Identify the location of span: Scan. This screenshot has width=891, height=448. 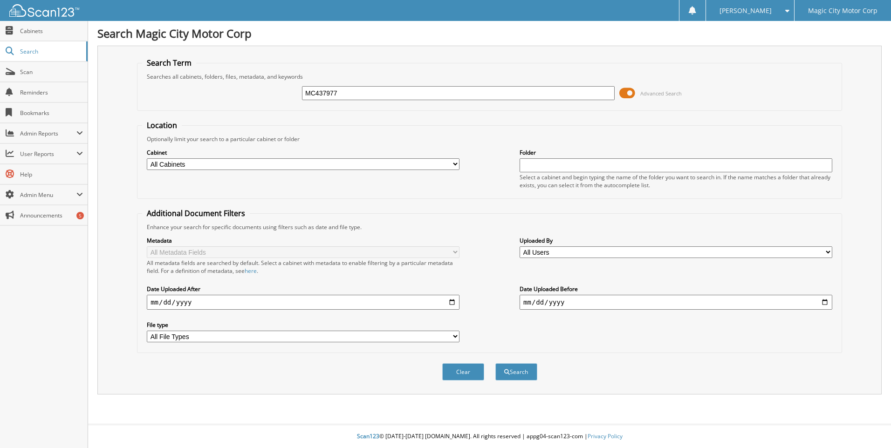
(51, 72).